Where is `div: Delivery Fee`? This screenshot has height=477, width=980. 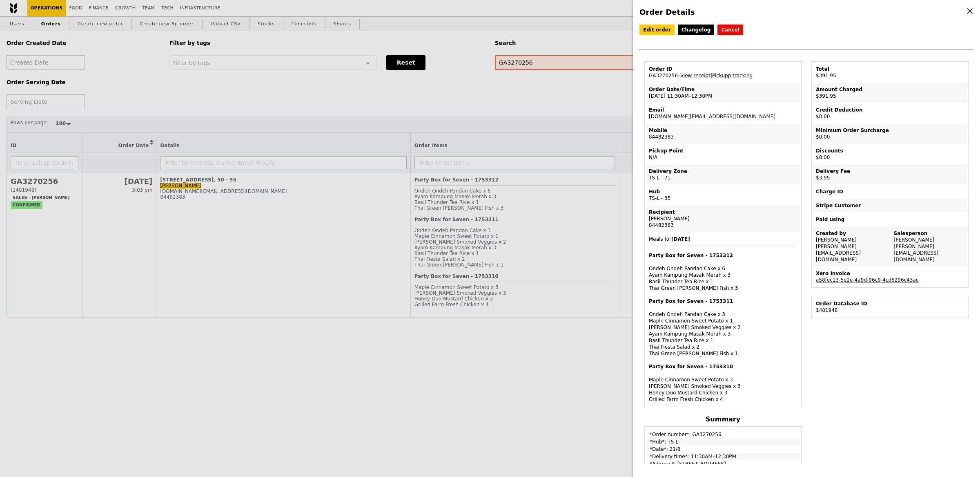
div: Delivery Fee is located at coordinates (890, 171).